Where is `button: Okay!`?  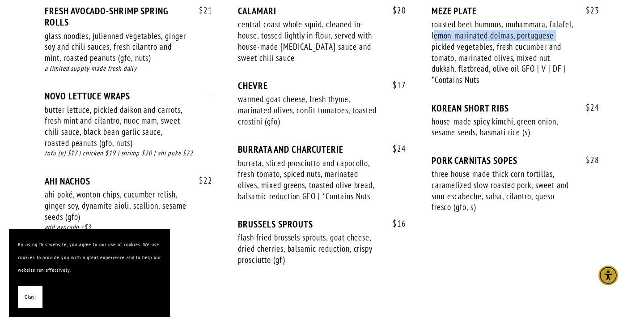 button: Okay! is located at coordinates (30, 296).